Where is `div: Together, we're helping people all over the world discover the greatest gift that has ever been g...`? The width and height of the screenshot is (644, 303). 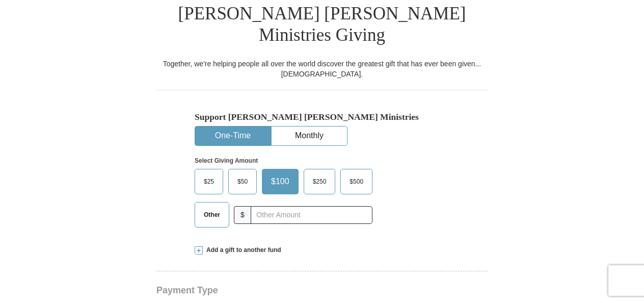
div: Together, we're helping people all over the world discover the greatest gift that has ever been g... is located at coordinates (322, 69).